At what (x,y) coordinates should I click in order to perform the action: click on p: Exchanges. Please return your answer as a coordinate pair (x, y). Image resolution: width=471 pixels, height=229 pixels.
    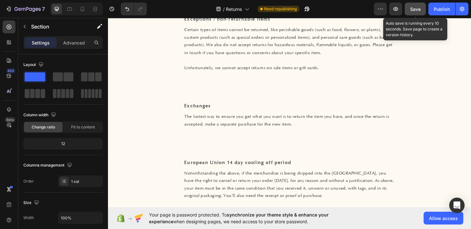
    Looking at the image, I should click on (192, 94).